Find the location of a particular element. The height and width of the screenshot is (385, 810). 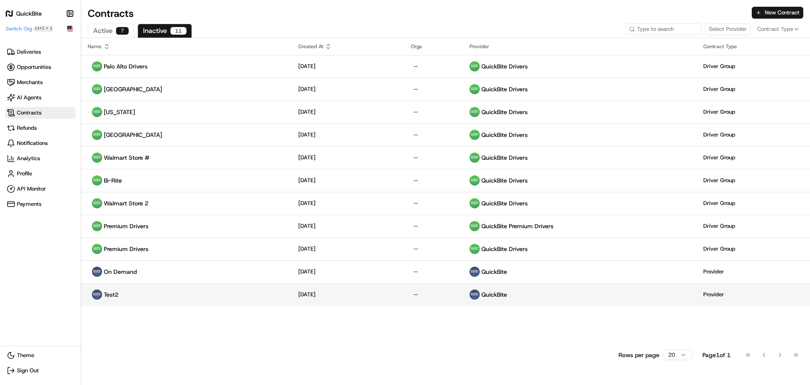

span: Analytics is located at coordinates (28, 158).